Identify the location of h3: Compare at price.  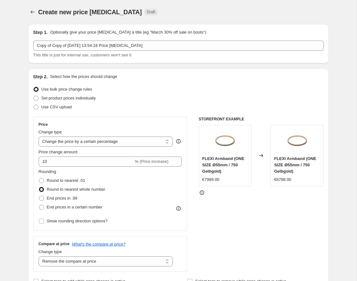
(54, 244).